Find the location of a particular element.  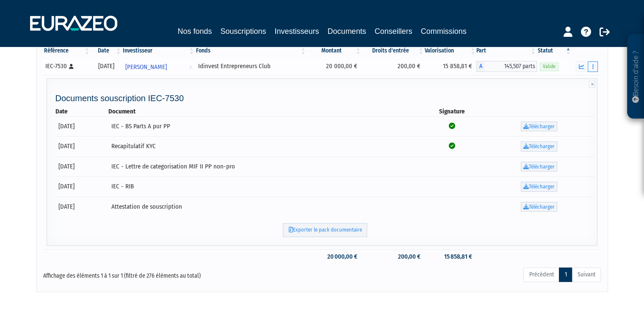

th: Document is located at coordinates (264, 111).